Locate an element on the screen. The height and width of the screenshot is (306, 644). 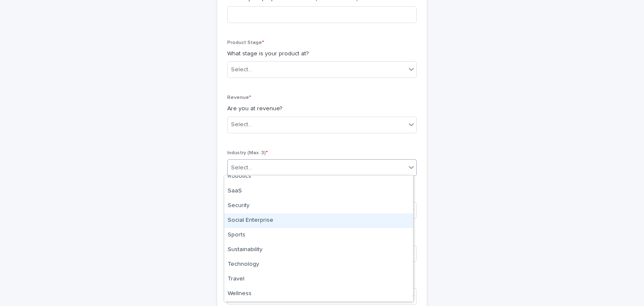
div: Wellness is located at coordinates (319, 293).